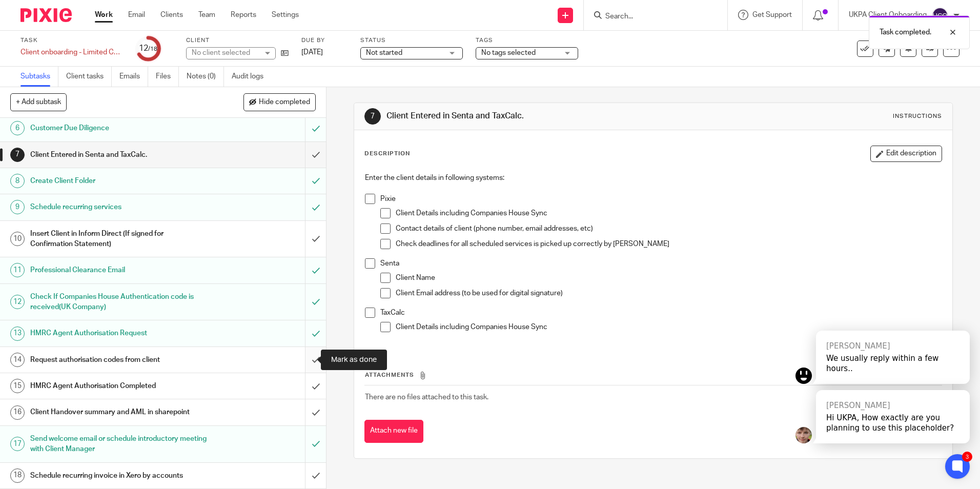 The height and width of the screenshot is (489, 980). What do you see at coordinates (803, 375) in the screenshot?
I see `img: kai.png` at bounding box center [803, 375].